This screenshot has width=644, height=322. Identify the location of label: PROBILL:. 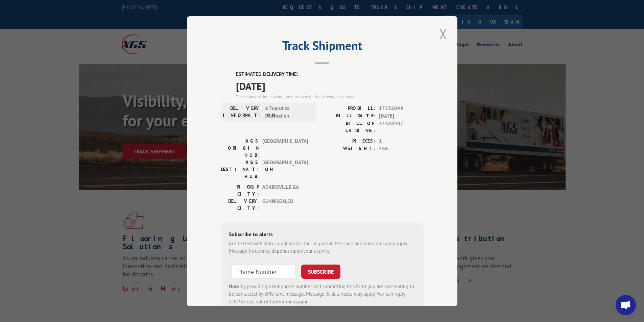
(349, 108).